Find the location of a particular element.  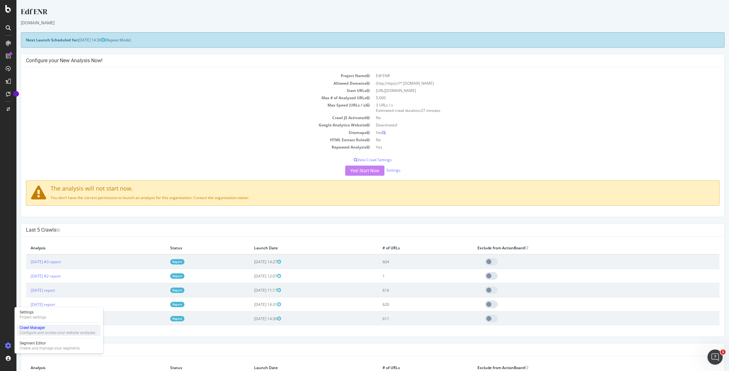

div: Configure and access your website analyses is located at coordinates (57, 333).